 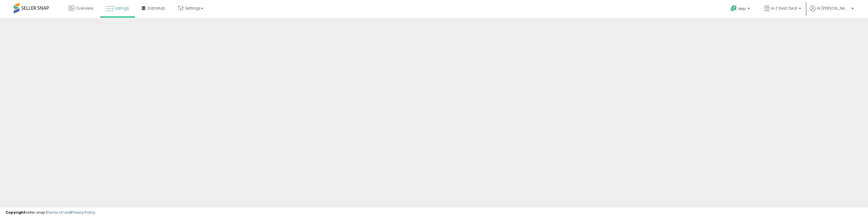 What do you see at coordinates (84, 8) in the screenshot?
I see `span: Overview` at bounding box center [84, 8].